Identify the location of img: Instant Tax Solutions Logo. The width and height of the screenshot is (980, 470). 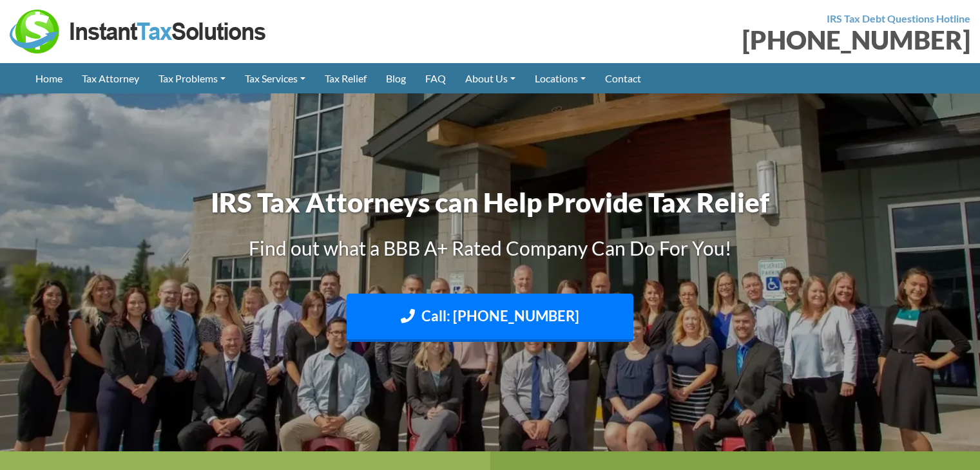
(139, 31).